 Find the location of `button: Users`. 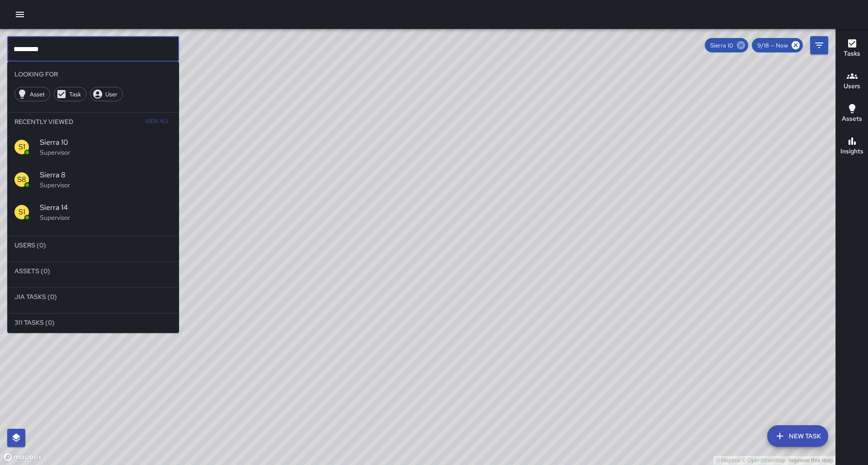

button: Users is located at coordinates (852, 81).